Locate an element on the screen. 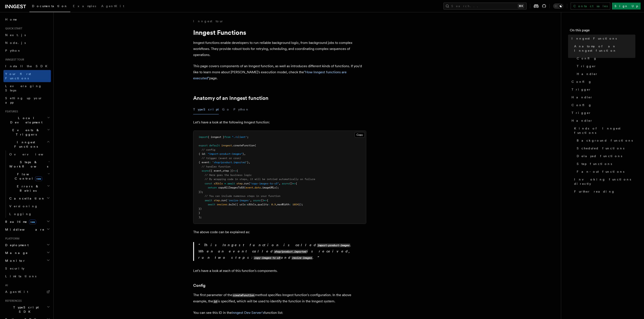 The height and width of the screenshot is (319, 644). span: Scheduled functions is located at coordinates (600, 149).